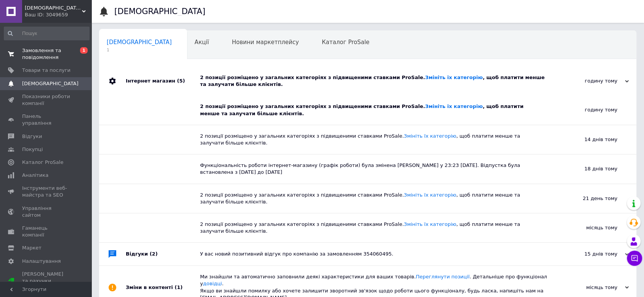 This screenshot has height=297, width=644. What do you see at coordinates (442, 276) in the screenshot?
I see `a: Переглянути позиції` at bounding box center [442, 276].